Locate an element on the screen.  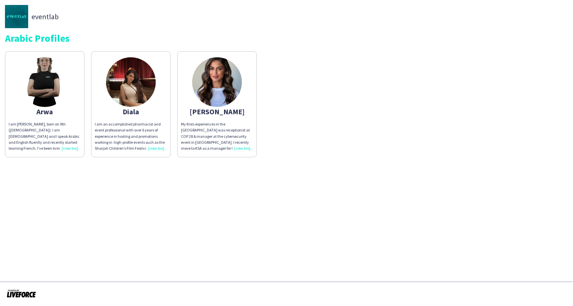
div: Arwa is located at coordinates (45, 112).